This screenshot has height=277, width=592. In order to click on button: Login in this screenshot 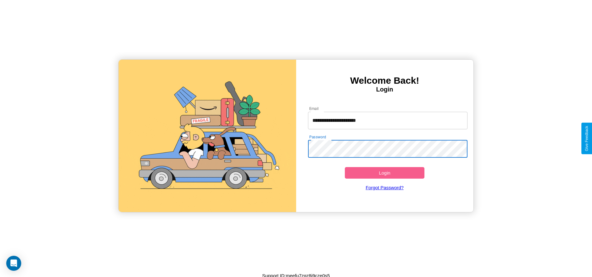, I will do `click(385, 173)`.